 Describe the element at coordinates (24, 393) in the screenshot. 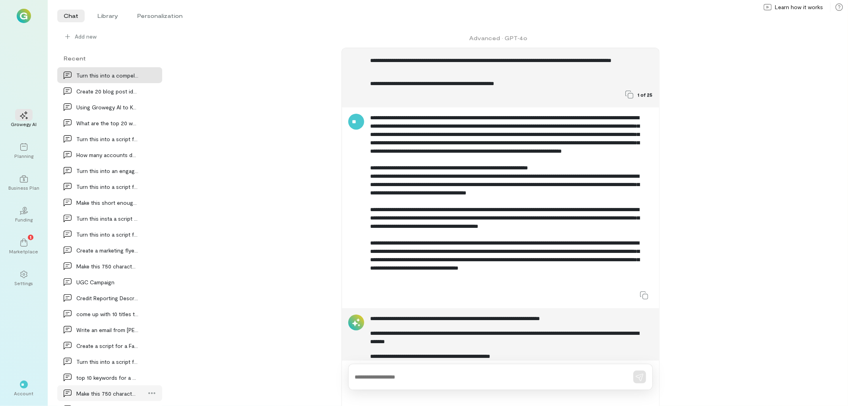

I see `div: Account` at that location.